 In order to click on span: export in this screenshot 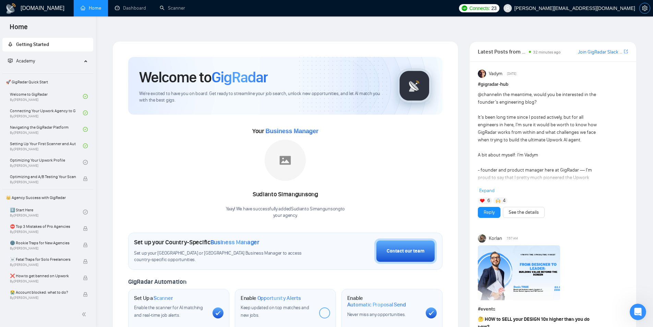, I will do `click(626, 51)`.